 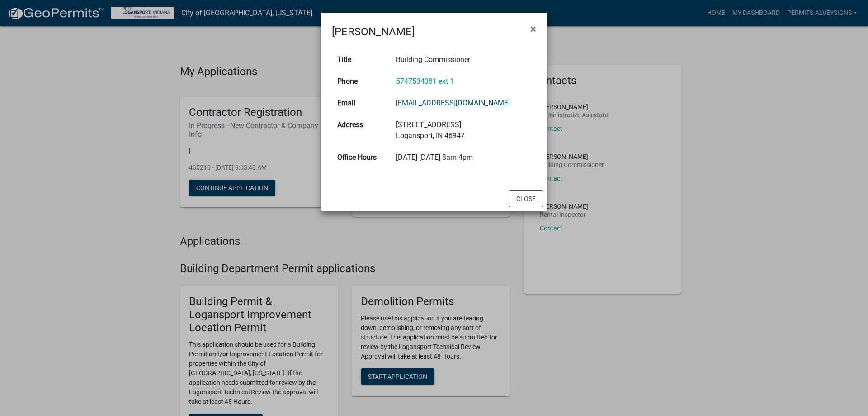 What do you see at coordinates (361, 103) in the screenshot?
I see `th: Email` at bounding box center [361, 103].